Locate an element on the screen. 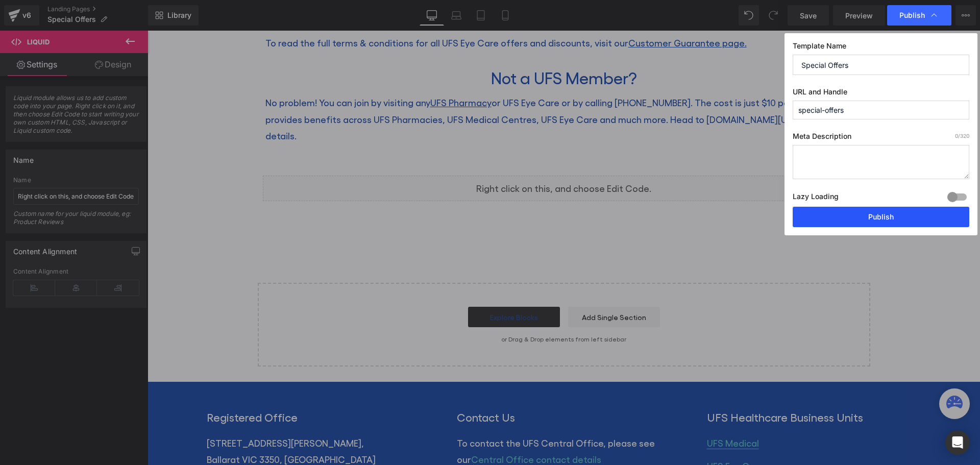 Image resolution: width=980 pixels, height=465 pixels. p: To read the full terms & conditions for all UFS Eye Care offers and discounts, visit our is located at coordinates (417, 12).